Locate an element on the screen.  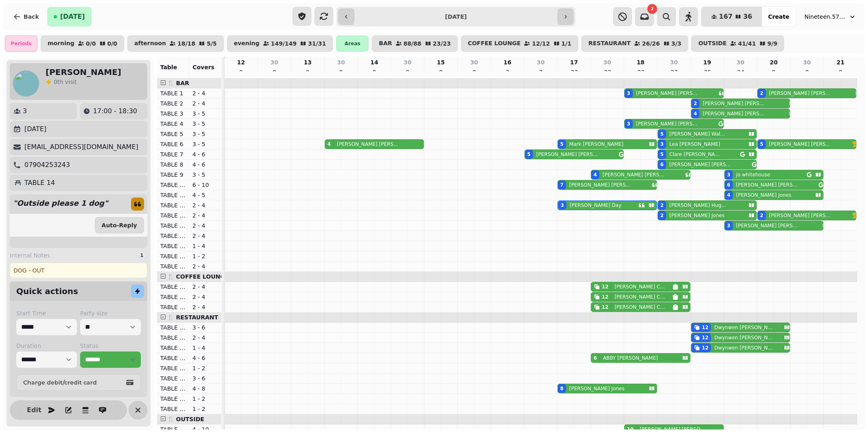
p: TABLE 19 is located at coordinates (173, 257).